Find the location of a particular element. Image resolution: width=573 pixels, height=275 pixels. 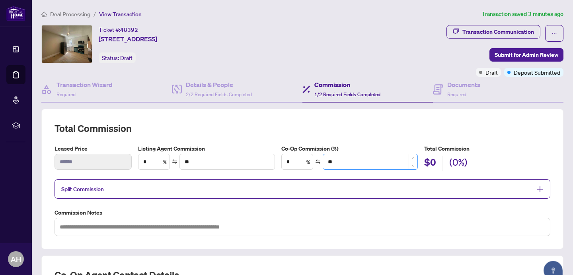

button: Submit for Admin Review is located at coordinates (526, 55).